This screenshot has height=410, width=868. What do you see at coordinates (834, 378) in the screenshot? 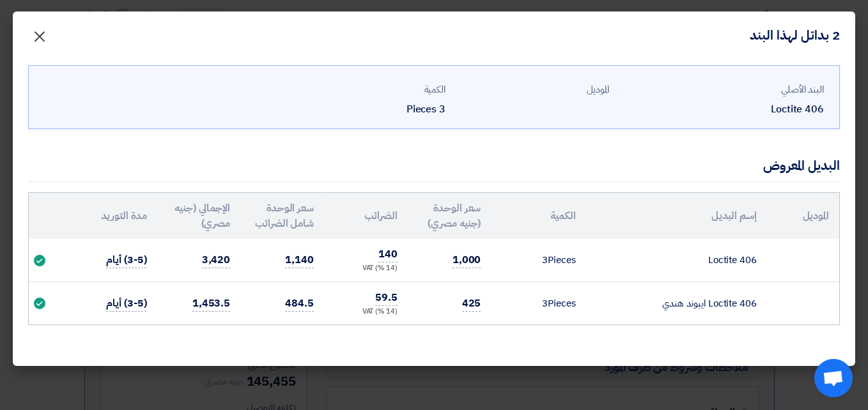
I see `div: Open chat` at bounding box center [834, 378].